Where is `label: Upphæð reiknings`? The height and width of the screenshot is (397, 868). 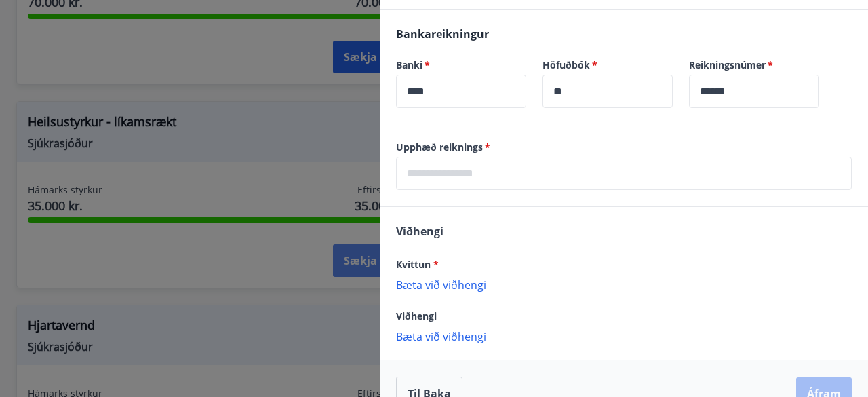
label: Upphæð reiknings is located at coordinates (624, 147).